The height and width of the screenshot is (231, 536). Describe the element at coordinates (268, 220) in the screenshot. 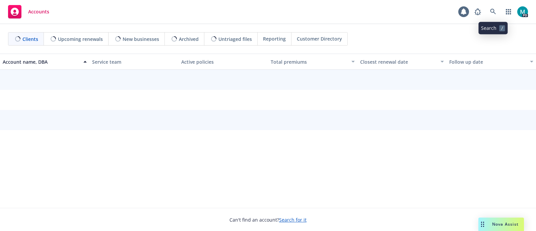

I see `span: Can't find an account?` at that location.